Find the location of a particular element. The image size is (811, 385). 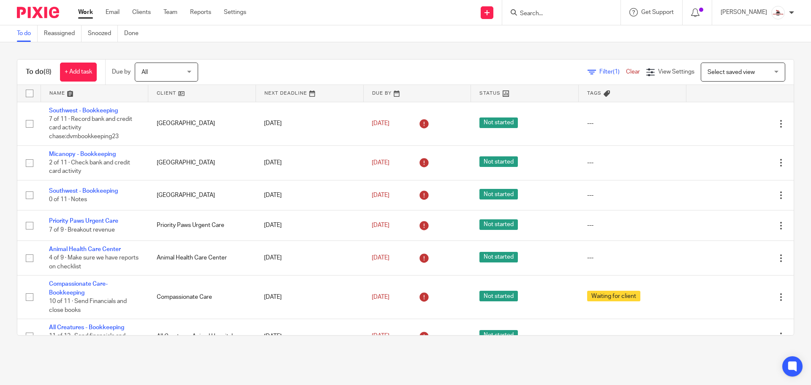

a: Animal Health Care Center is located at coordinates (85, 249).